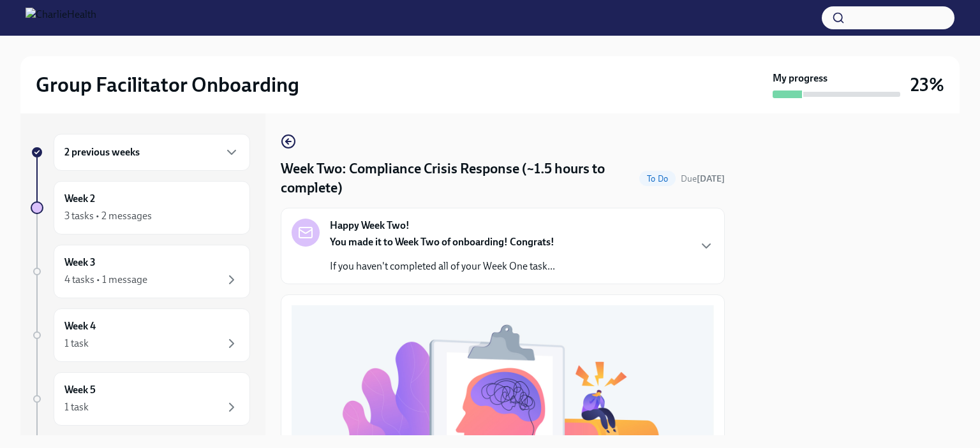  What do you see at coordinates (442, 242) in the screenshot?
I see `strong: You made it to Week Two of onboarding! Congrats!` at bounding box center [442, 242].